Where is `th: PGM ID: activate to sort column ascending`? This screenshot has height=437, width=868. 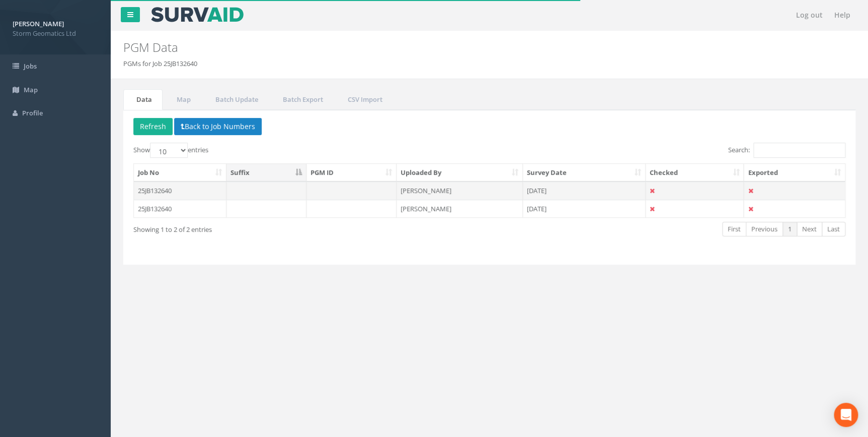 th: PGM ID: activate to sort column ascending is located at coordinates (351, 173).